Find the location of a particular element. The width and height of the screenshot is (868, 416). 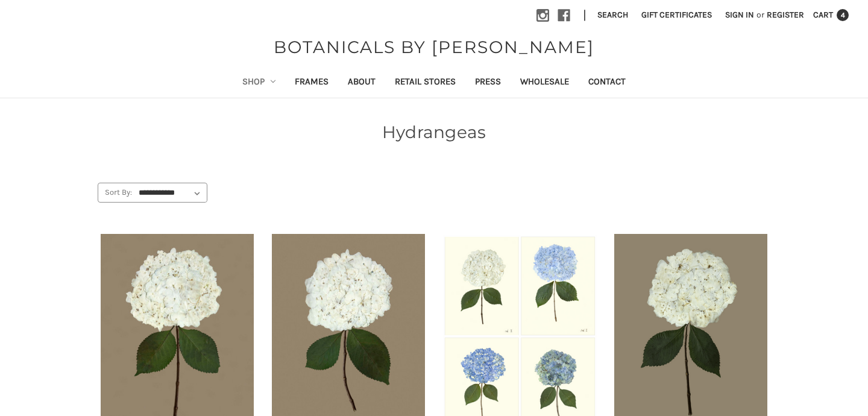

label: Sort By: is located at coordinates (115, 192).